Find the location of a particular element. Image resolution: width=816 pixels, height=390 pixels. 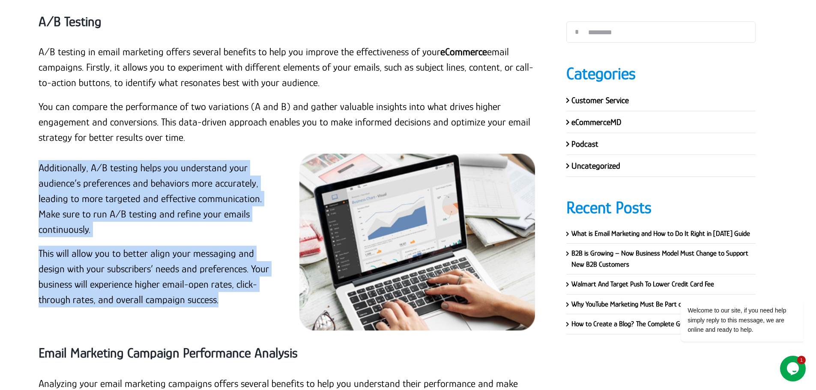

input: Search is located at coordinates (577, 32).